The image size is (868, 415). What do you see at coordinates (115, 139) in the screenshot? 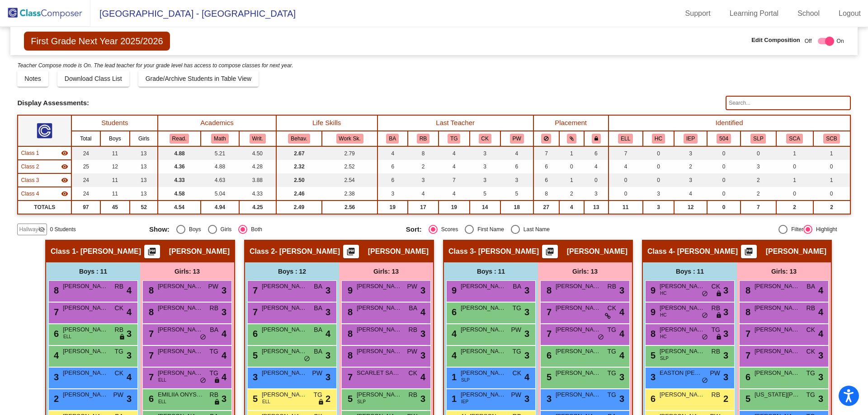
I see `th: Boys` at bounding box center [115, 139].